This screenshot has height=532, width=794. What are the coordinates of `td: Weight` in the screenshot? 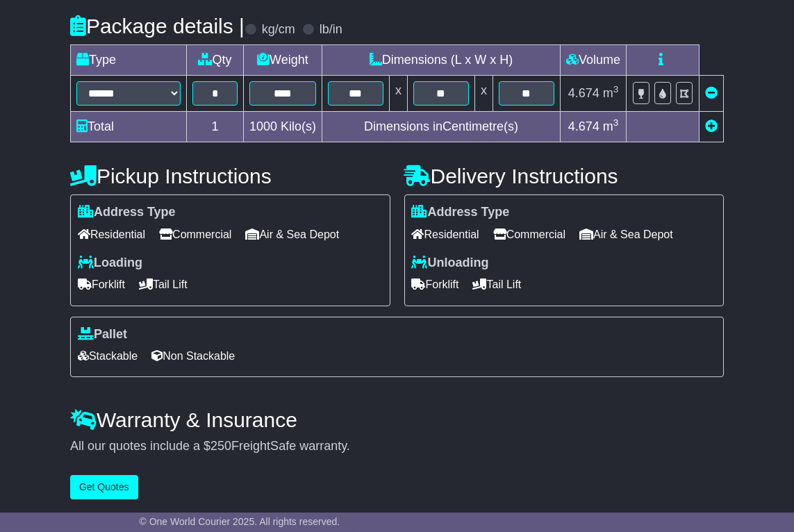 It's located at (282, 61).